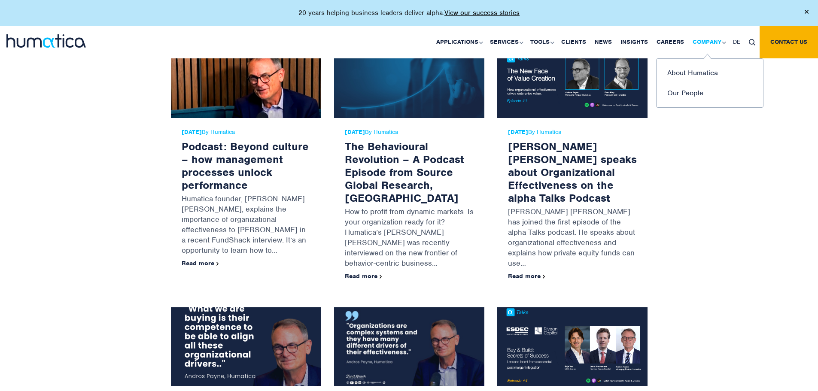 This screenshot has width=818, height=391. I want to click on a: Podcast: Beyond culture – how management processes unlock performance, so click(245, 166).